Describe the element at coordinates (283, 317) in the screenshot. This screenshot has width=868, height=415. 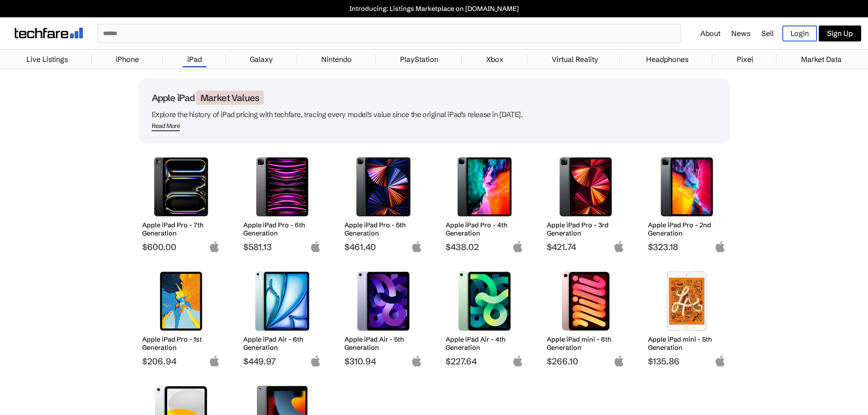
I see `a: Apple iPad Air 6th Generation Apple iPad Air - 6th Generation $449.97 apple-logo` at that location.